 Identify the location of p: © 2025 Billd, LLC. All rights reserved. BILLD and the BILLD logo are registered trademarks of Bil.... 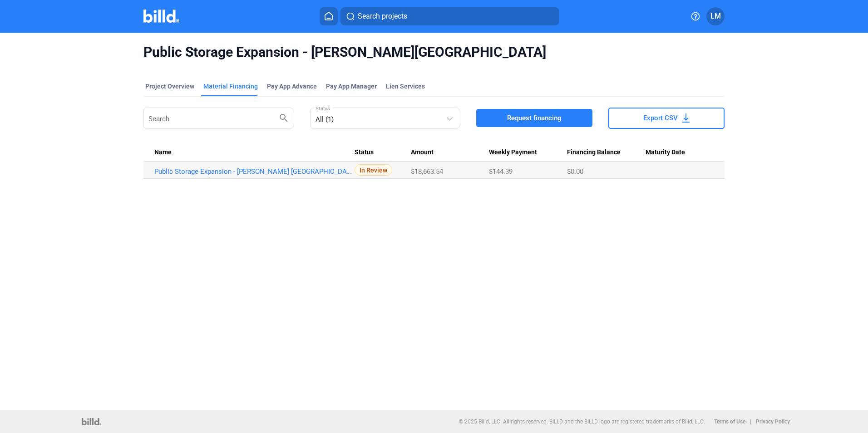
(582, 422).